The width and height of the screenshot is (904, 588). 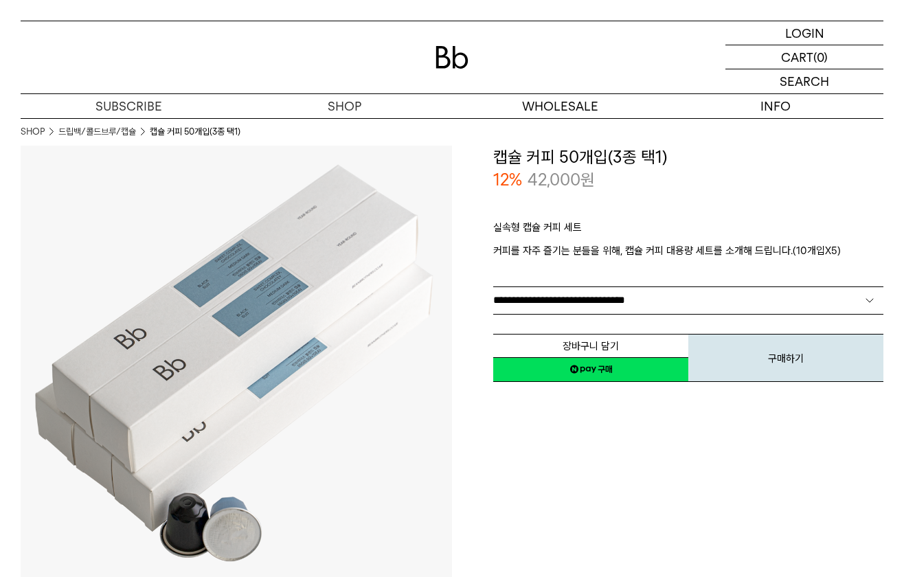 What do you see at coordinates (561, 180) in the screenshot?
I see `p: 42,000` at bounding box center [561, 180].